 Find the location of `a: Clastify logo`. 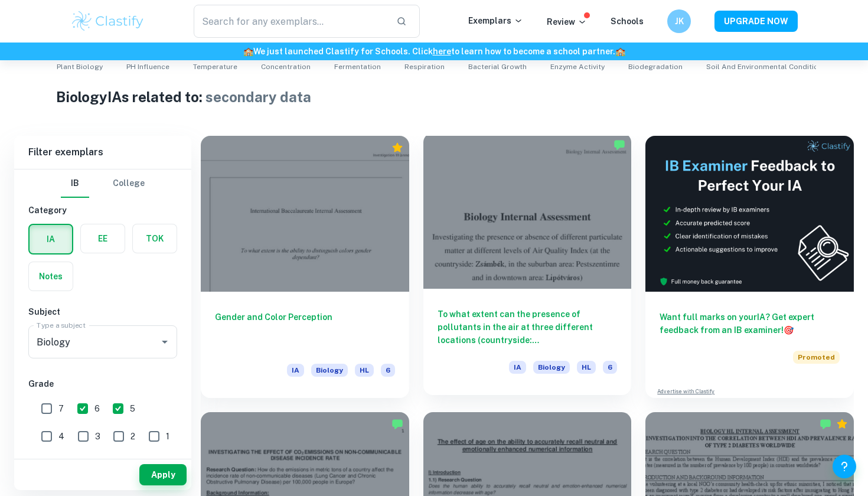

a: Clastify logo is located at coordinates (108, 21).